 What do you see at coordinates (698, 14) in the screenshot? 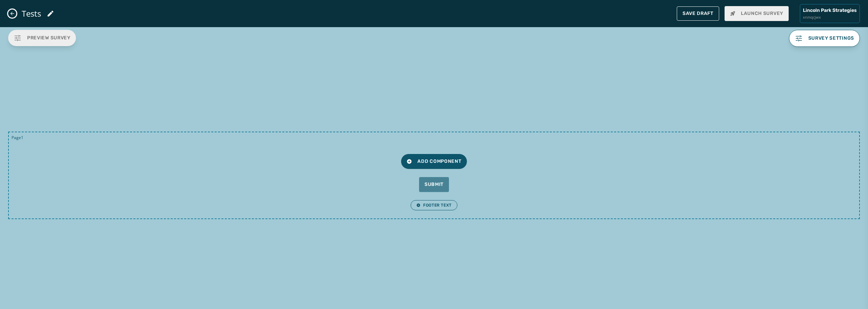
I see `span: Save Draft` at bounding box center [698, 14].